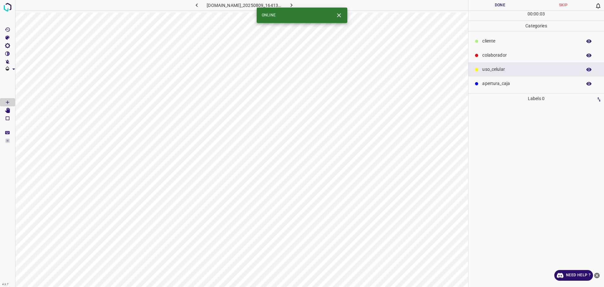 The height and width of the screenshot is (287, 604). Describe the element at coordinates (536, 69) in the screenshot. I see `div: uso_celular` at that location.